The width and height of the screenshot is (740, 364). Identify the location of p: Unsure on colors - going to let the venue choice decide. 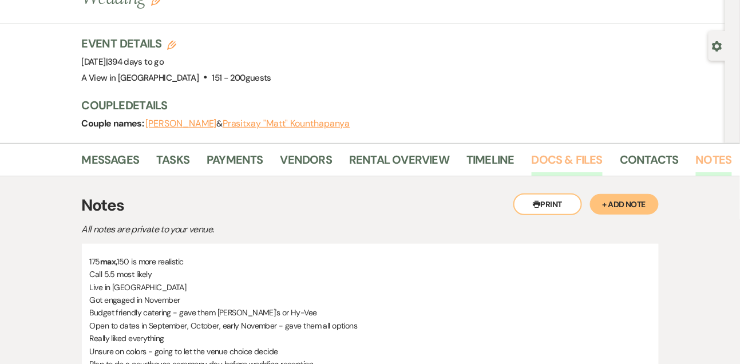
(370, 351).